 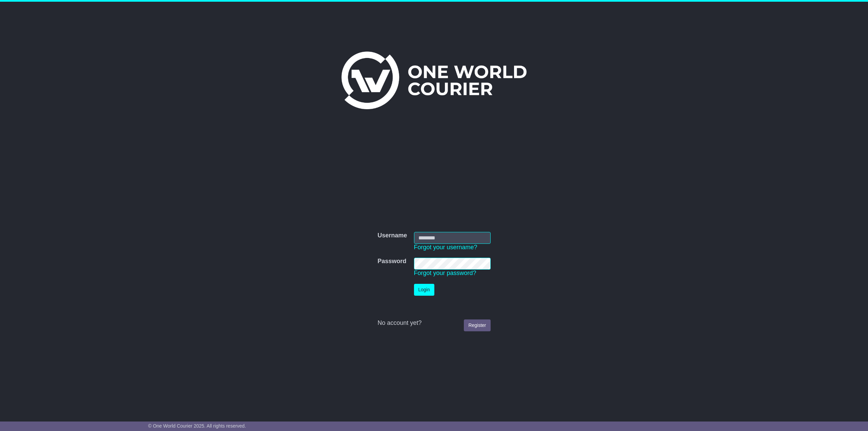 What do you see at coordinates (391, 262) in the screenshot?
I see `label: Password` at bounding box center [391, 262].